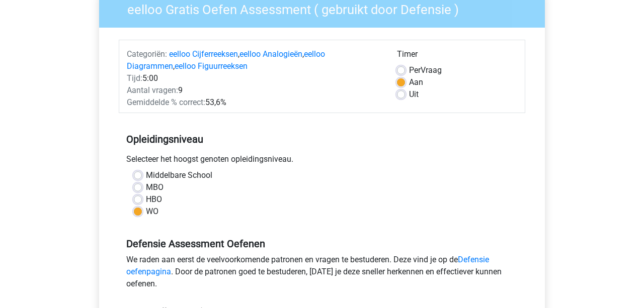 This screenshot has height=308, width=644. Describe the element at coordinates (154, 187) in the screenshot. I see `label: MBO` at that location.